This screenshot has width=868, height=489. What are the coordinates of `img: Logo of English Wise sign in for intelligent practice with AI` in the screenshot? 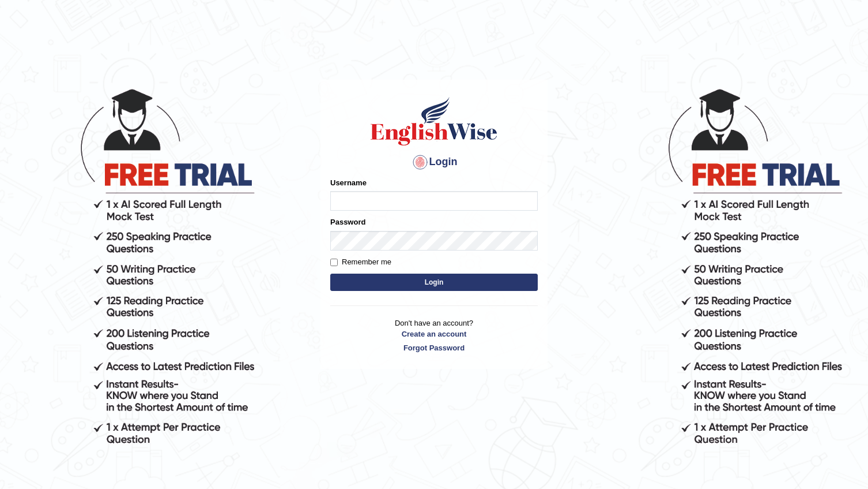 It's located at (434, 121).